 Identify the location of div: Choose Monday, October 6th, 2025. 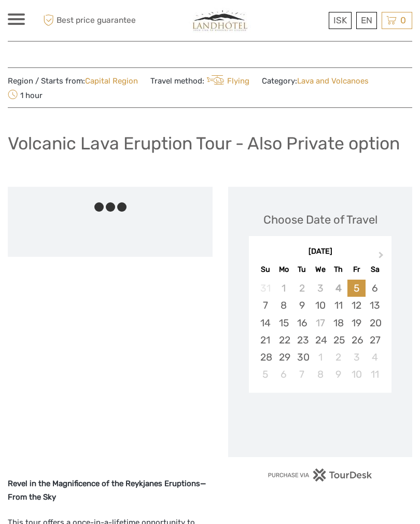
(284, 374).